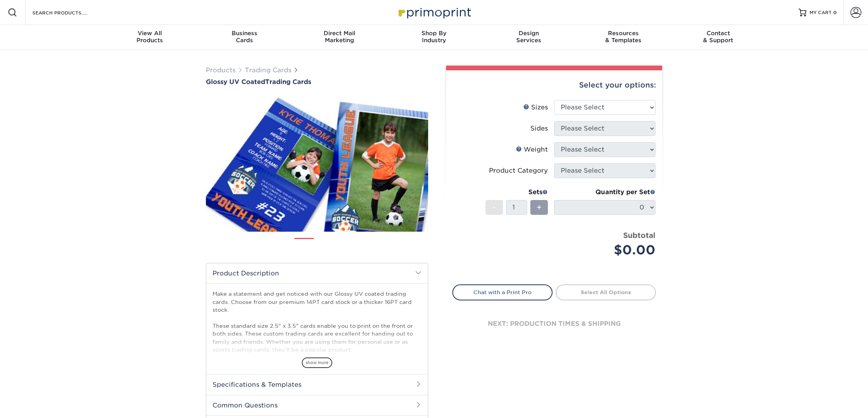 The width and height of the screenshot is (868, 418). I want to click on span: 0, so click(835, 13).